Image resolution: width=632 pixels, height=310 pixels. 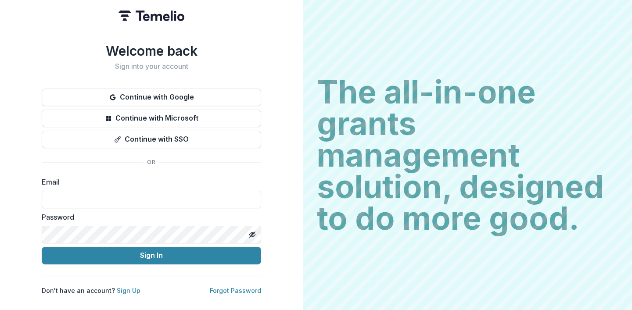 I want to click on button: Sign In, so click(x=151, y=256).